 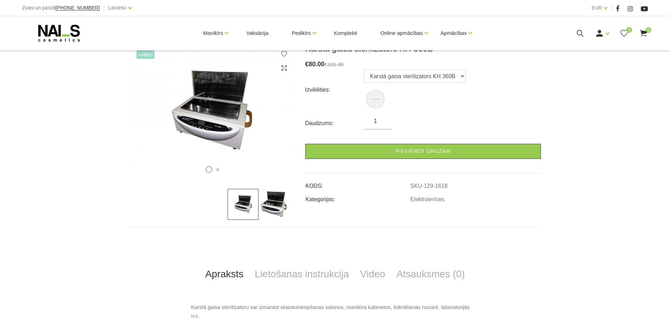 I want to click on a: Atsauksmes (0), so click(x=431, y=274).